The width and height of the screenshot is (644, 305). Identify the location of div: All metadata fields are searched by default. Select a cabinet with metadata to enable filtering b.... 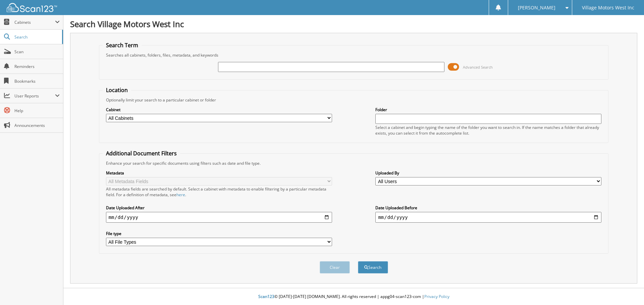
(219, 192).